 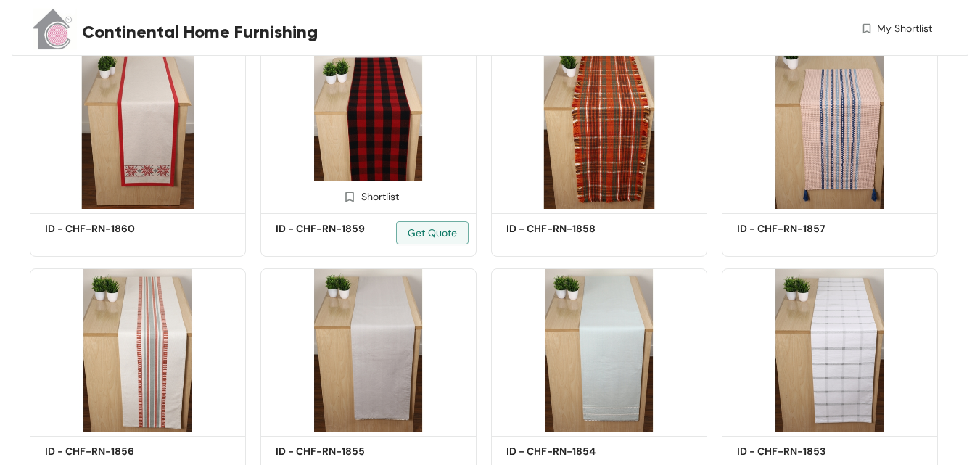 I want to click on img: c477f729-ad5f-483e-b325-6ed490654a1d, so click(x=599, y=350).